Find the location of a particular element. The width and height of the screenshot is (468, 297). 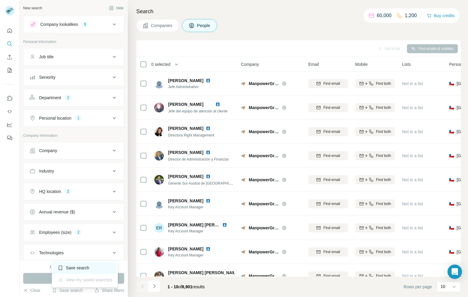

div: 1970 search results remaining is located at coordinates (74, 267).